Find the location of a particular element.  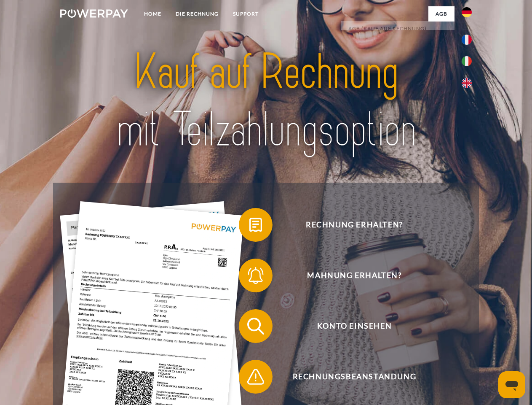

a: agb is located at coordinates (441, 14).